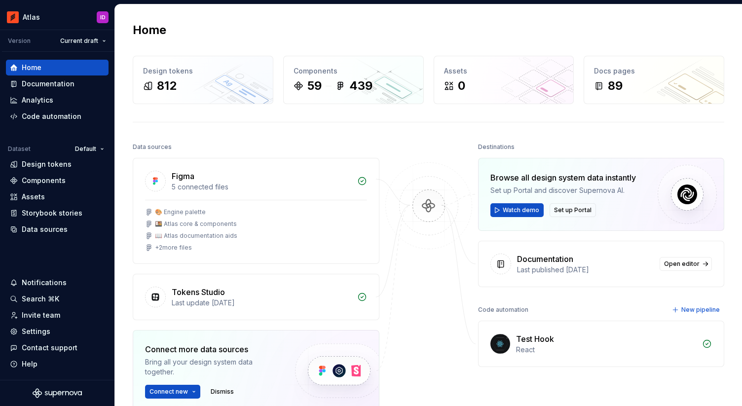 This screenshot has width=742, height=406. What do you see at coordinates (79, 41) in the screenshot?
I see `span: Current draft` at bounding box center [79, 41].